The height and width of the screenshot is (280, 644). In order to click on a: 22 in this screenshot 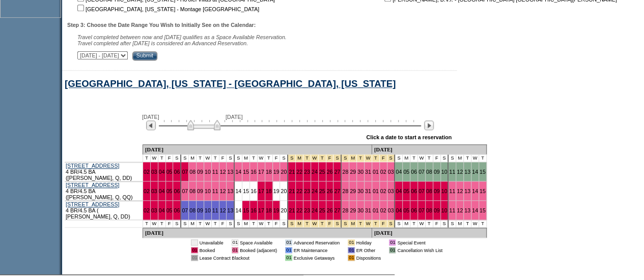, I will do `click(299, 172)`.